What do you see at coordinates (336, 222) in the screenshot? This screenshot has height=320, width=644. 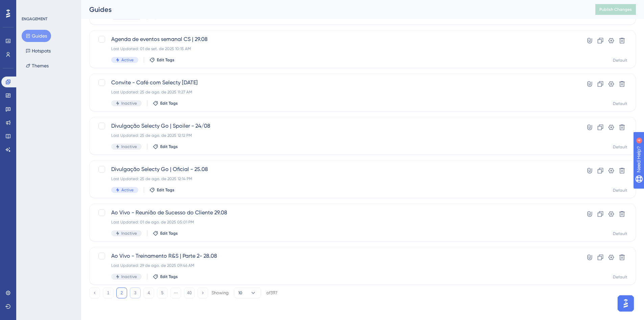 I see `div: Last Updated: 01 de ago. de 2025 05:01 PM` at bounding box center [336, 222].